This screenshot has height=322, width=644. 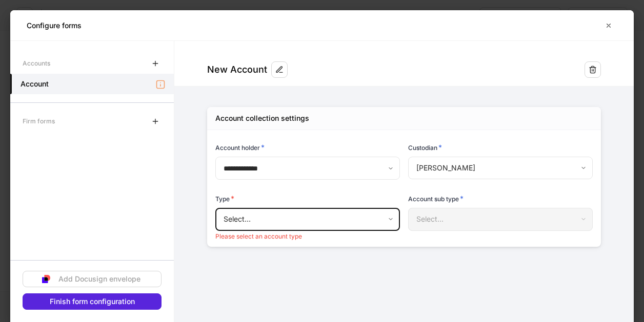 I want to click on div: New Account, so click(x=237, y=70).